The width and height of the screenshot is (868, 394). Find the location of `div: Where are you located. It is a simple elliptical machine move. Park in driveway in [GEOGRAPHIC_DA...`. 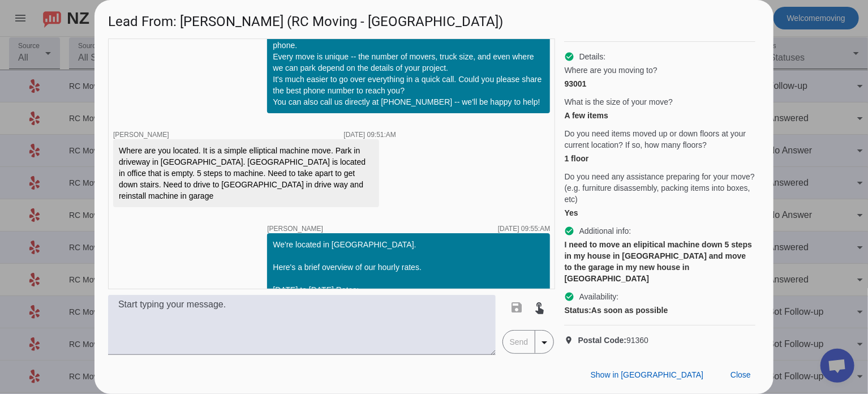

div: Where are you located. It is a simple elliptical machine move. Park in driveway in [GEOGRAPHIC_DA... is located at coordinates (246, 173).